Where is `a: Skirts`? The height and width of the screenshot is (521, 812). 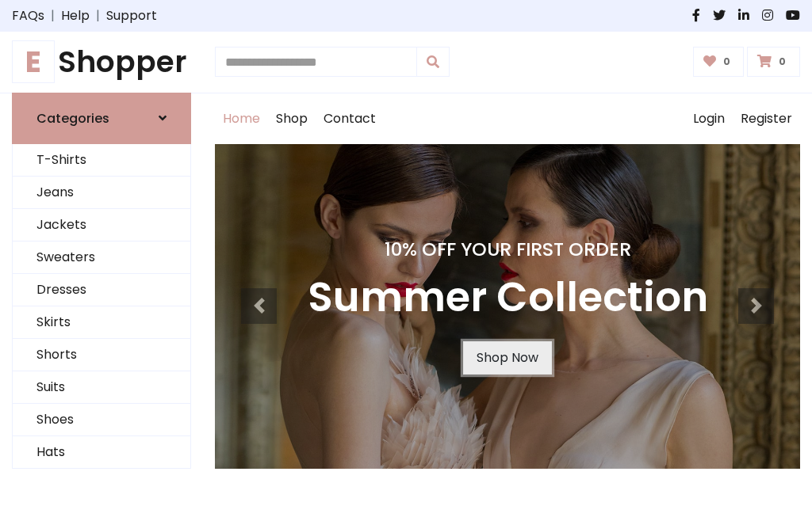
a: Skirts is located at coordinates (101, 322).